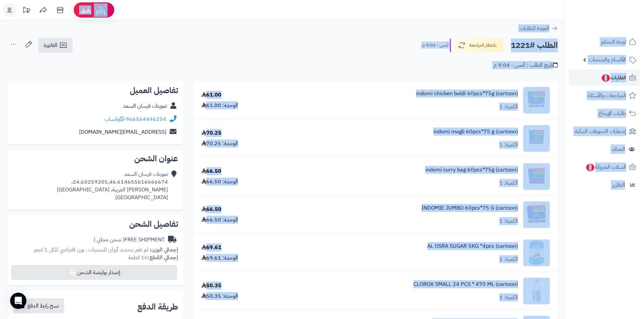 The height and width of the screenshot is (319, 644). Describe the element at coordinates (606, 167) in the screenshot. I see `span: السلات المتروكة` at that location.